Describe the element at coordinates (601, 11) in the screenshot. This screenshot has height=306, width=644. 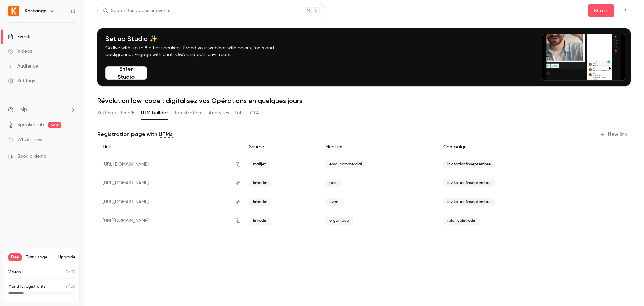
I see `button: Share` at that location.